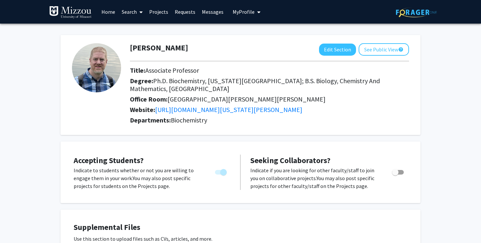 This screenshot has height=243, width=481. Describe the element at coordinates (97, 68) in the screenshot. I see `img: Profile Picture` at that location.